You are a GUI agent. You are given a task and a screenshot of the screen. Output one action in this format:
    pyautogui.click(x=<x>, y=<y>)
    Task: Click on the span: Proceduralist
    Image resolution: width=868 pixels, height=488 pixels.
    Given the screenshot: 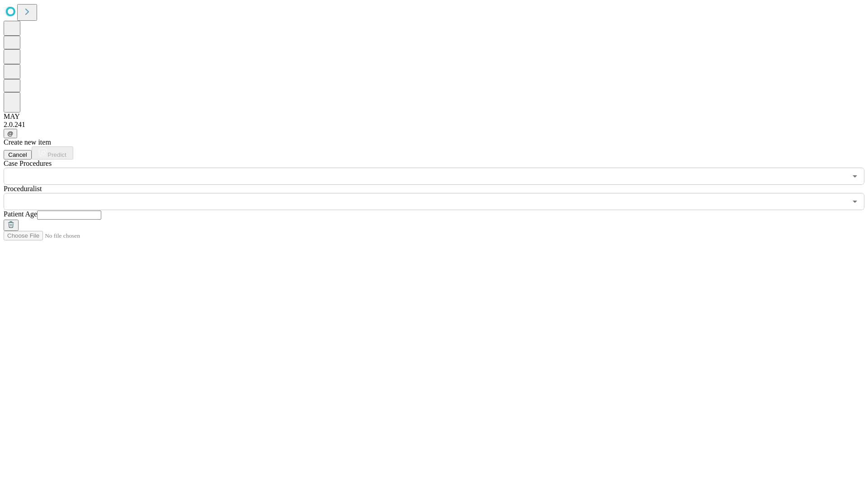 What is the action you would take?
    pyautogui.click(x=23, y=188)
    